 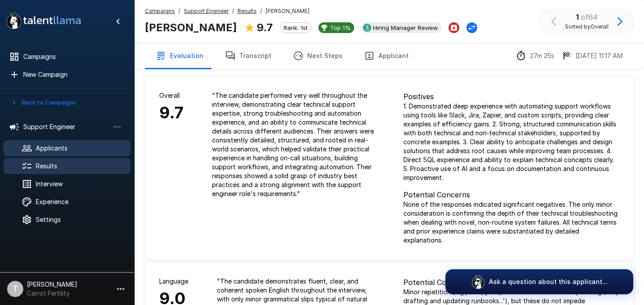 What do you see at coordinates (511, 222) in the screenshot?
I see `p: None of the responses indicated significant negatives. The only minor consideration is confirming...` at bounding box center [511, 222].